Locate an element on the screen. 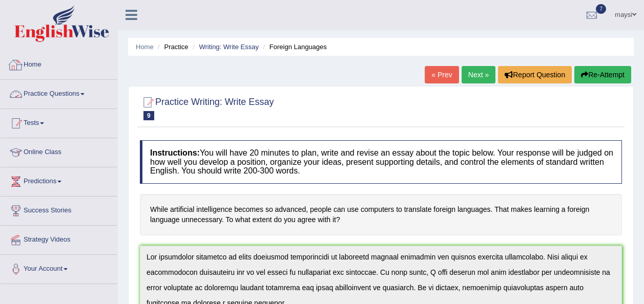  button: Report Question is located at coordinates (535, 75).